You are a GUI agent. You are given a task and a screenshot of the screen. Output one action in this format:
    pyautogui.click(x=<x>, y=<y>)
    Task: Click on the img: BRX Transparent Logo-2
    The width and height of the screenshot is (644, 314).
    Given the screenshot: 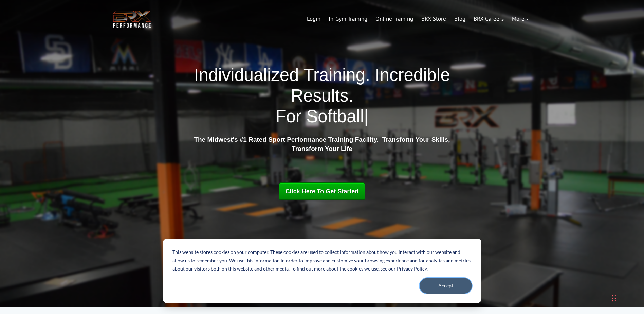 What is the action you would take?
    pyautogui.click(x=132, y=19)
    